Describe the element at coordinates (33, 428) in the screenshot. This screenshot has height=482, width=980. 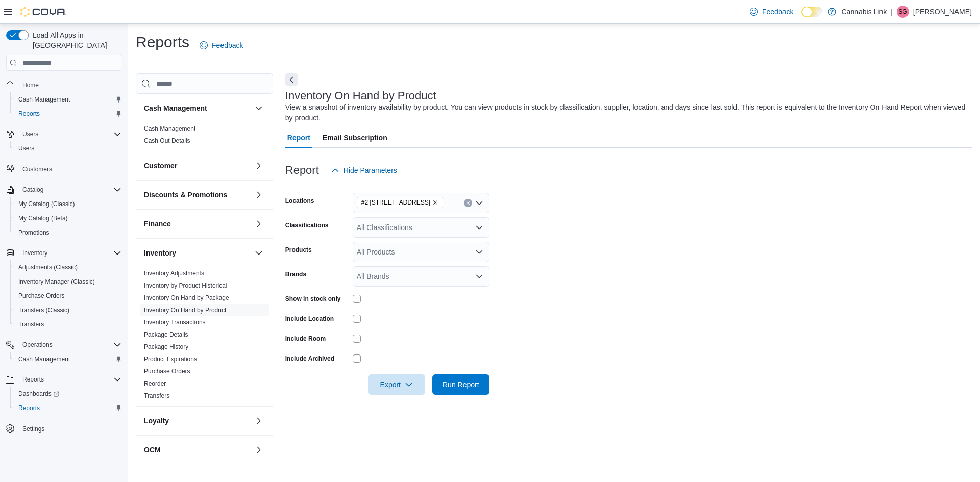
I see `a: Settings` at that location.